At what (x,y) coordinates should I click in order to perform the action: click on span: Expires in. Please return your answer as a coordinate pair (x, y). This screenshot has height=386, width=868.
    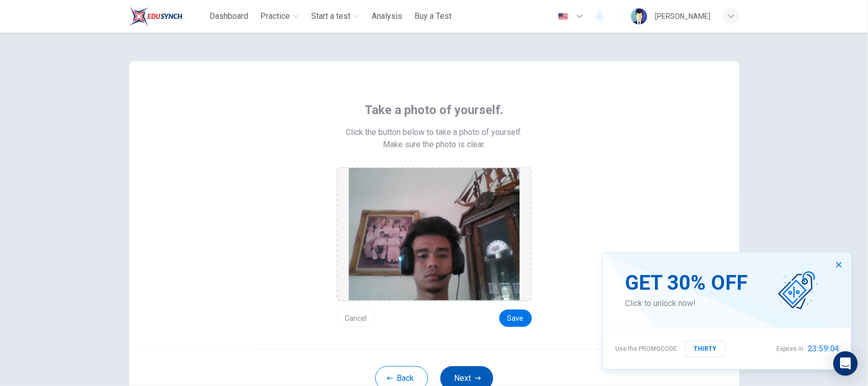
    Looking at the image, I should click on (789, 349).